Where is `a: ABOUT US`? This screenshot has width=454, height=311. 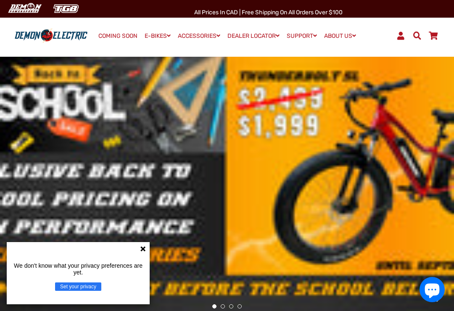 a: ABOUT US is located at coordinates (340, 36).